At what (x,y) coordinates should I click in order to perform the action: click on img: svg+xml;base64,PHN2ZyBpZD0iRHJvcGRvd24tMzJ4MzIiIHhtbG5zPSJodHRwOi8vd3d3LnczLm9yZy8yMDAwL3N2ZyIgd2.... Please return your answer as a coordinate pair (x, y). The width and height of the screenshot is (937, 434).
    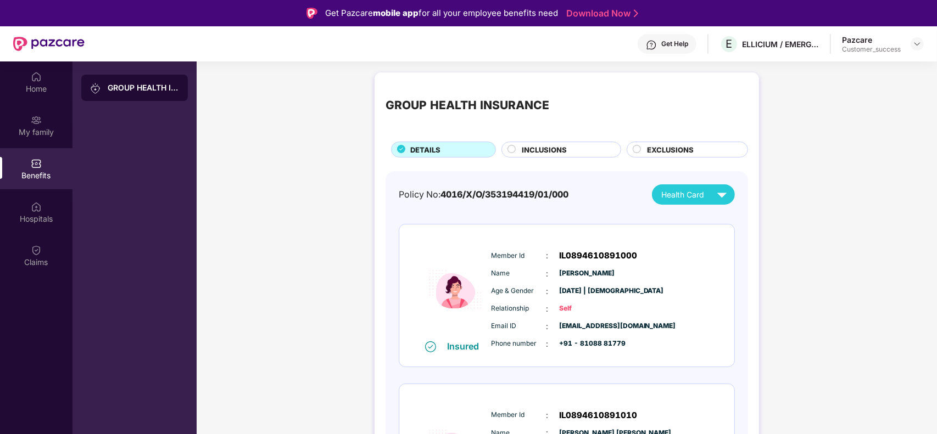
    Looking at the image, I should click on (917, 44).